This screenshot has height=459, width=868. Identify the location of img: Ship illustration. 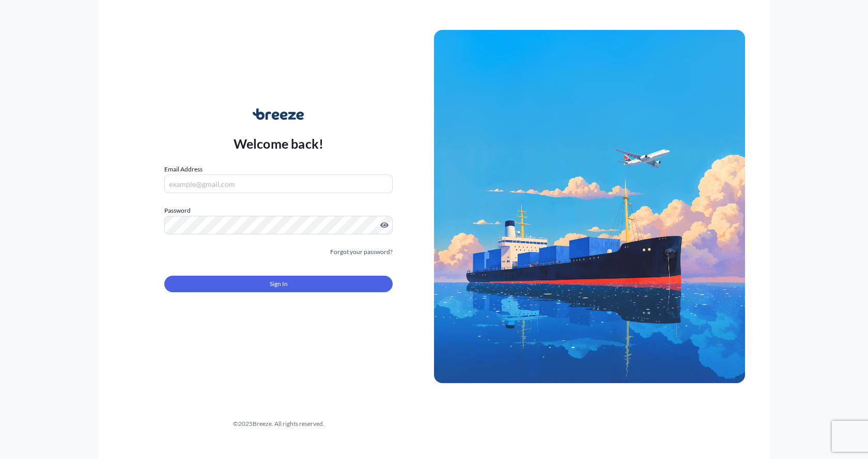
(589, 207).